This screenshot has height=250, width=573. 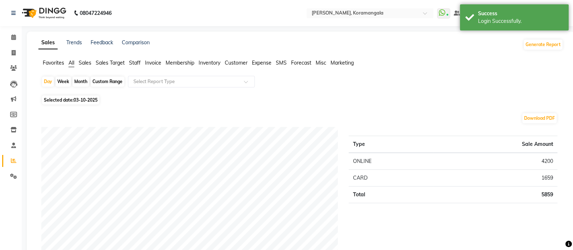 What do you see at coordinates (262, 63) in the screenshot?
I see `span: Expense` at bounding box center [262, 63].